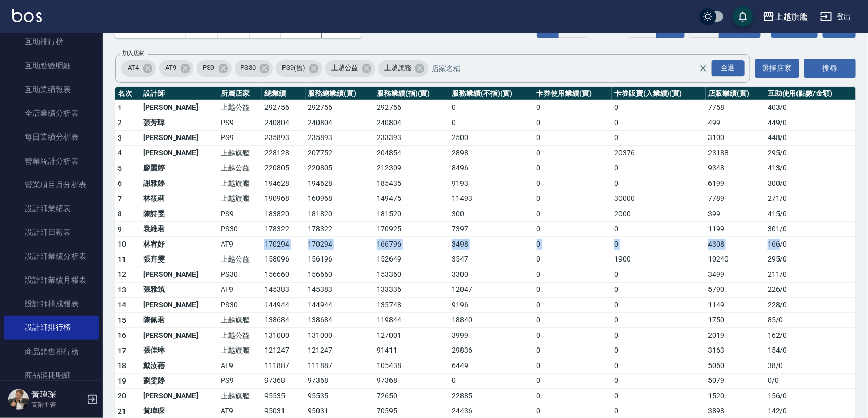 The image size is (868, 418). Describe the element at coordinates (128, 94) in the screenshot. I see `th: 名次` at that location.